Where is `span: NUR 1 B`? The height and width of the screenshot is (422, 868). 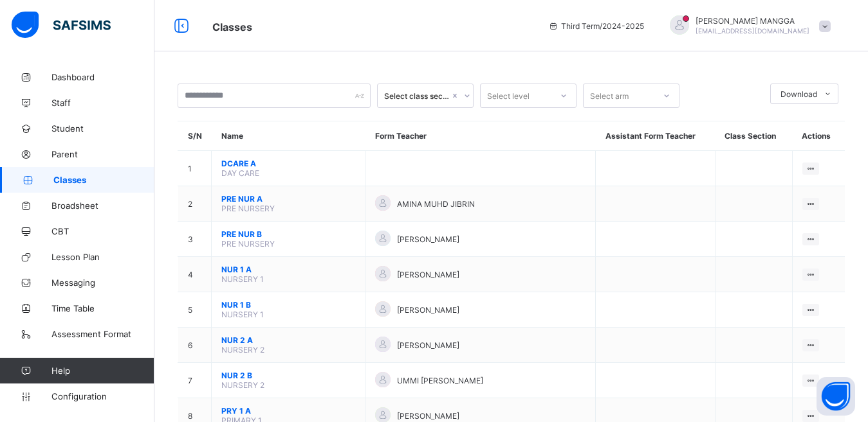
span: NUR 1 B is located at coordinates (288, 304).